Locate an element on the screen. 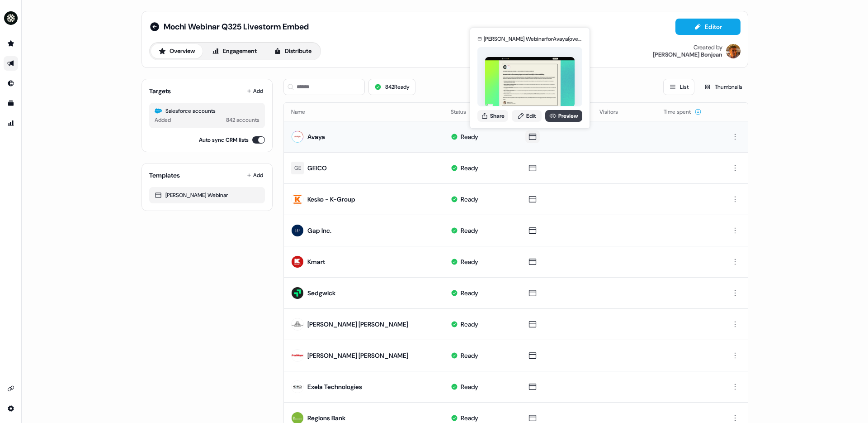 This screenshot has height=423, width=868. div: Created by is located at coordinates (708, 48).